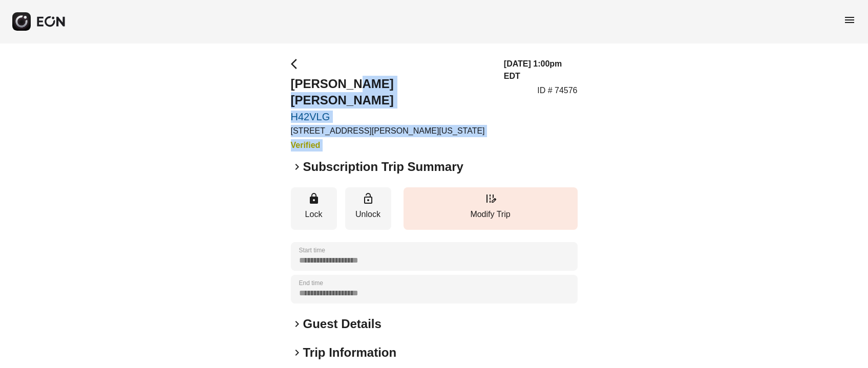  I want to click on p: Lock, so click(314, 215).